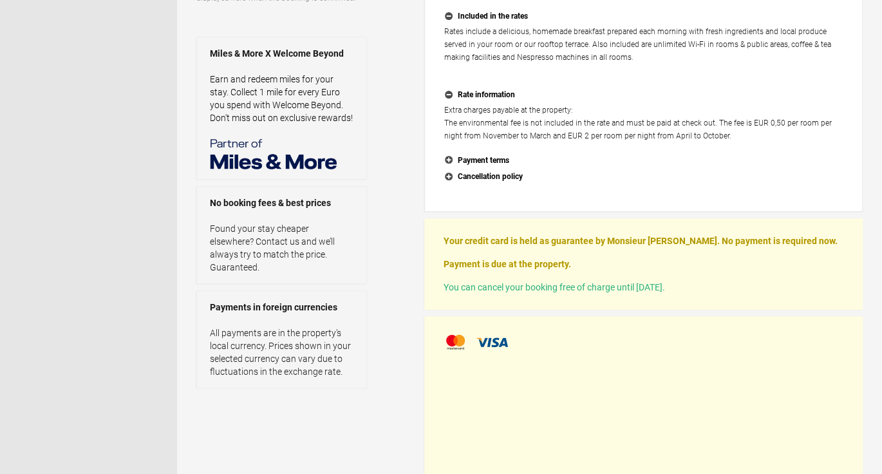 Image resolution: width=882 pixels, height=474 pixels. Describe the element at coordinates (643, 95) in the screenshot. I see `button: Rate information` at that location.